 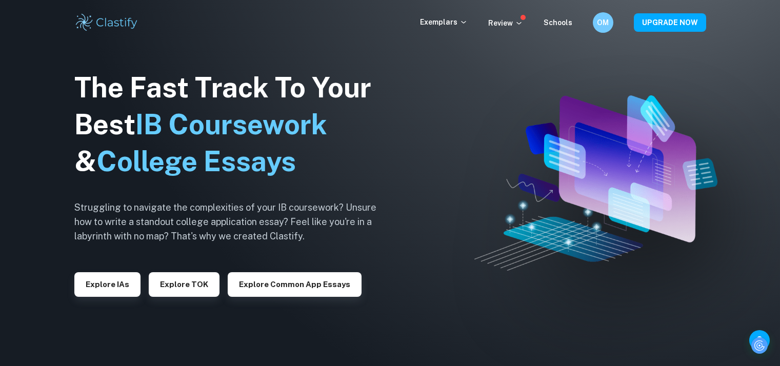 I want to click on a: Clastify logo, so click(x=107, y=23).